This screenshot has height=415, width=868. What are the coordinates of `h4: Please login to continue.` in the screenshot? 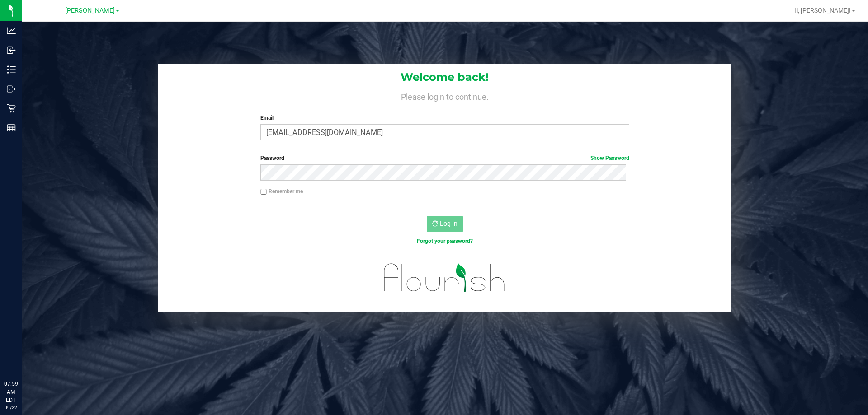 It's located at (445, 96).